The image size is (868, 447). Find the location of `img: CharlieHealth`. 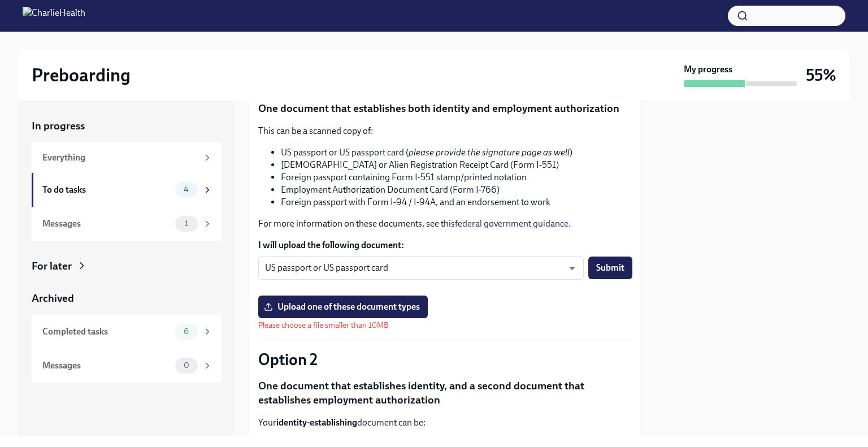

img: CharlieHealth is located at coordinates (53, 16).